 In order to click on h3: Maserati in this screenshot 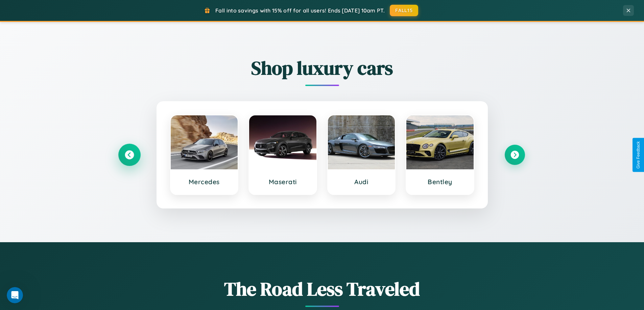, I will do `click(283, 182)`.